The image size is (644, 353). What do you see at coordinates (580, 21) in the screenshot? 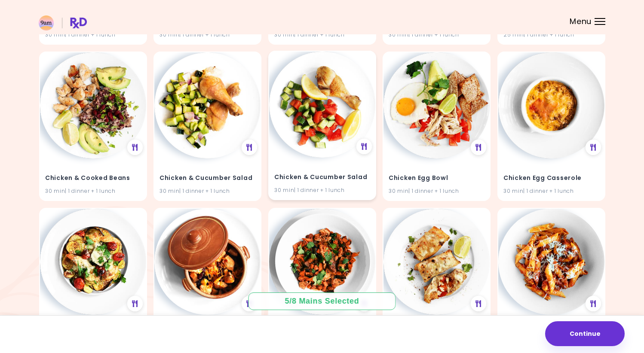
I see `span: Menu` at bounding box center [580, 21].